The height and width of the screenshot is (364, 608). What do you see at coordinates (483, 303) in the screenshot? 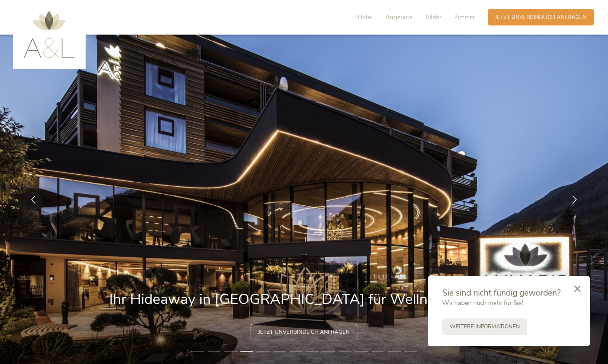
I see `span: Wir haben noch mehr für Sie!` at bounding box center [483, 303].